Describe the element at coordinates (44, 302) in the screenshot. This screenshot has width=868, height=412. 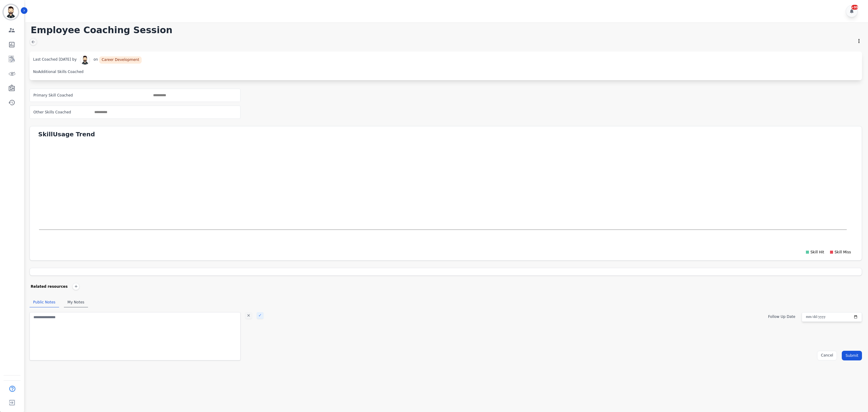
I see `div: Public Notes` at that location.